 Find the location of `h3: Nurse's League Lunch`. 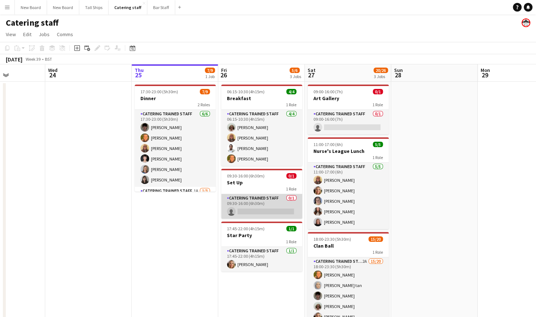

h3: Nurse's League Lunch is located at coordinates (348, 151).